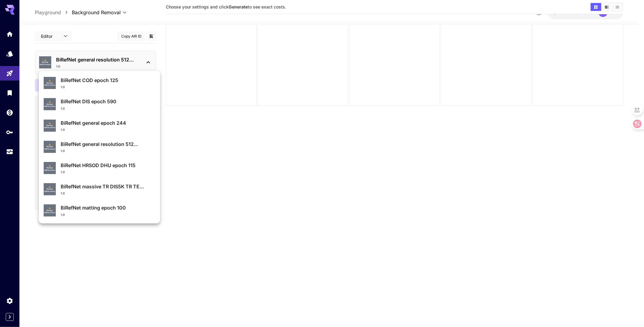 The height and width of the screenshot is (327, 644). I want to click on p: BiRefNet HRSOD DHU epoch 115, so click(108, 165).